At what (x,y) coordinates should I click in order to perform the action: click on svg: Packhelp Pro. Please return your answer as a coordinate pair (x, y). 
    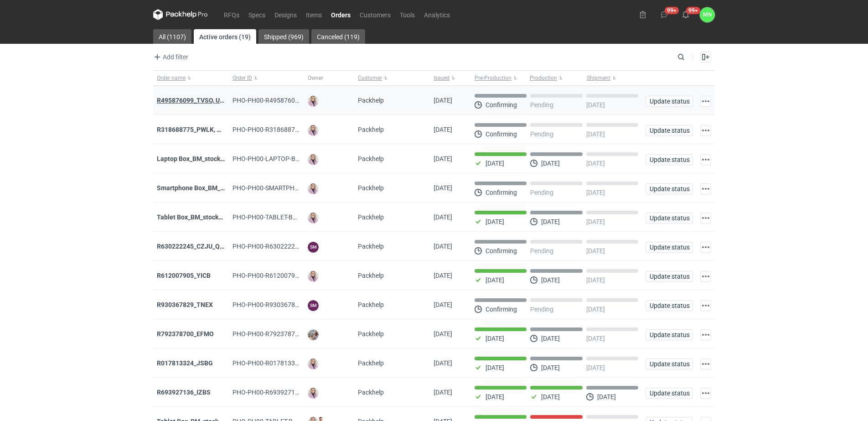
    Looking at the image, I should click on (181, 15).